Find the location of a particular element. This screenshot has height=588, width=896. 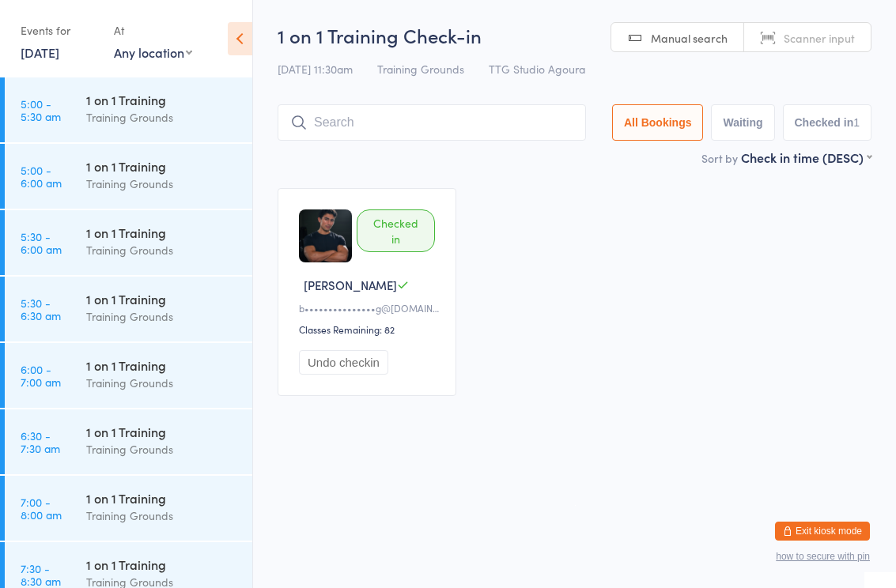

div: Any location is located at coordinates (153, 52).